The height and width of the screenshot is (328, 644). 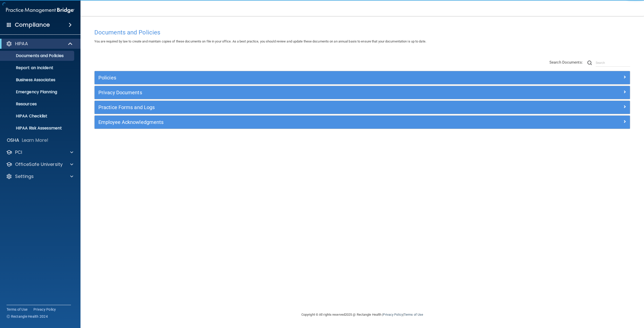 What do you see at coordinates (362, 92) in the screenshot?
I see `a: Privacy Documents` at bounding box center [362, 92].